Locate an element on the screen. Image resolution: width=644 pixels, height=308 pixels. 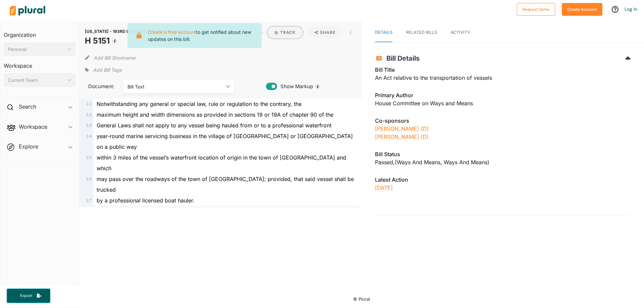
button: Create Account is located at coordinates (582, 9).